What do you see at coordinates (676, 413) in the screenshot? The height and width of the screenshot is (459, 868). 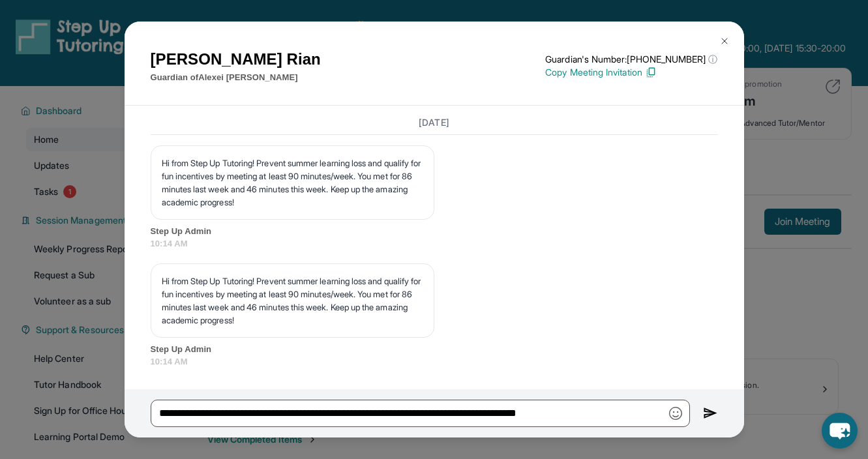 I see `img: Emoji` at bounding box center [676, 413].